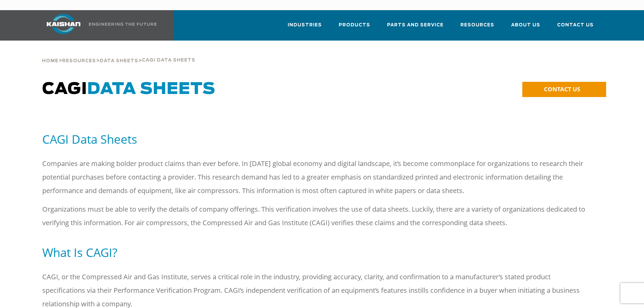  I want to click on img: Engineering the future, so click(123, 24).